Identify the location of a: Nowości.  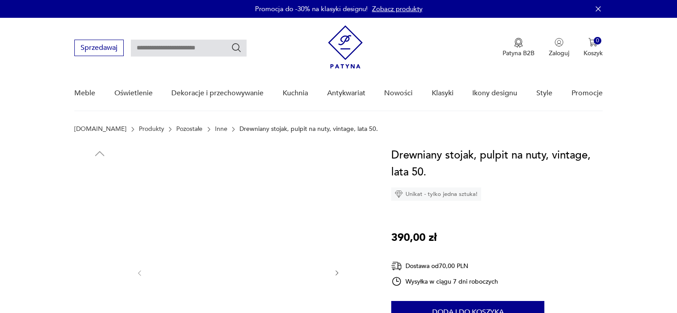
(398, 93).